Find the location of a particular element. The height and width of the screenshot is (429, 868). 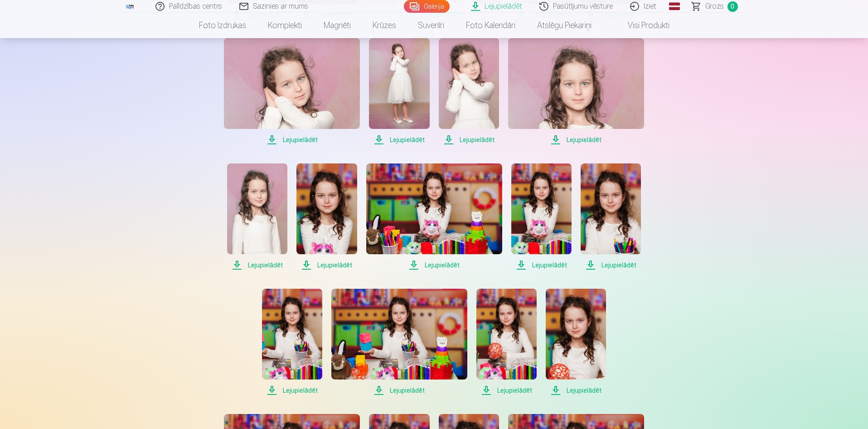

a: Komplekti is located at coordinates (284, 25).